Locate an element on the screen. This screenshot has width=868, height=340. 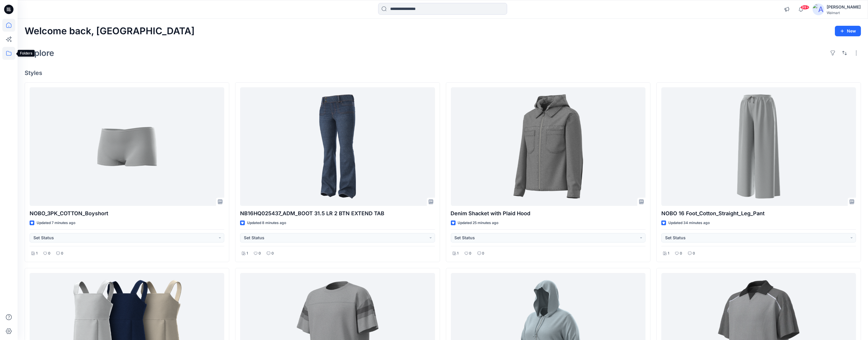
a: NOBO 16 Foot_Cotton_Straight_Leg_Pant is located at coordinates (759, 147).